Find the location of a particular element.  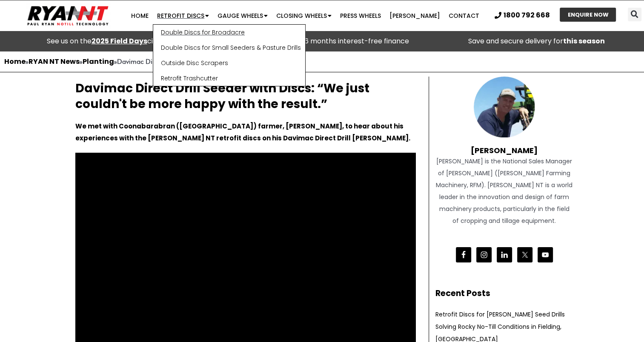

a: Double Discs for Small Seeders & Pasture Drills is located at coordinates (229, 48).